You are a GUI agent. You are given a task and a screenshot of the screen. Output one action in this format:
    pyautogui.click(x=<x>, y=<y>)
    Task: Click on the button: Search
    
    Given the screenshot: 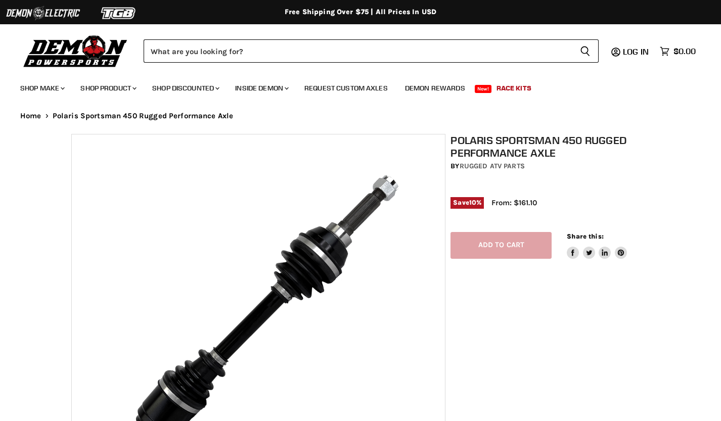 What is the action you would take?
    pyautogui.click(x=585, y=51)
    